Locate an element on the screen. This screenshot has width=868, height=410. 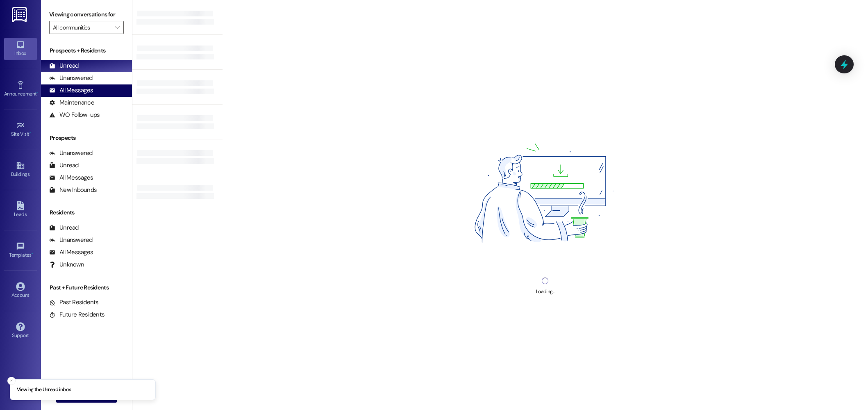
a: Site Visit • is located at coordinates (20, 130).